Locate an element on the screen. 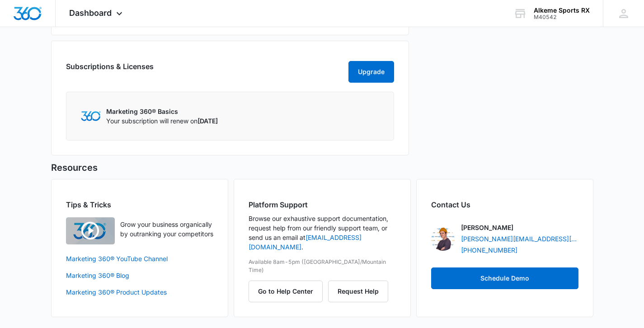  h5: Resources is located at coordinates (322, 168).